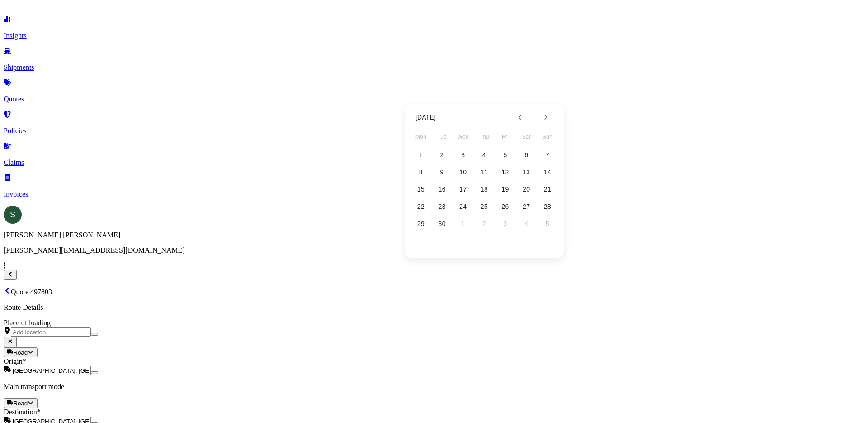 Image resolution: width=868 pixels, height=423 pixels. I want to click on button: 28, so click(547, 206).